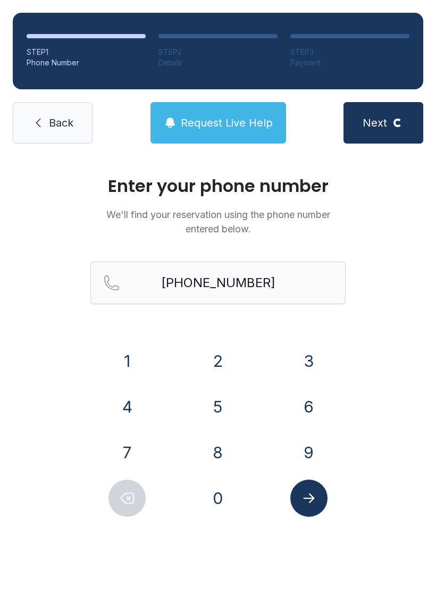 Image resolution: width=436 pixels, height=604 pixels. What do you see at coordinates (218, 52) in the screenshot?
I see `div: STEP 2` at bounding box center [218, 52].